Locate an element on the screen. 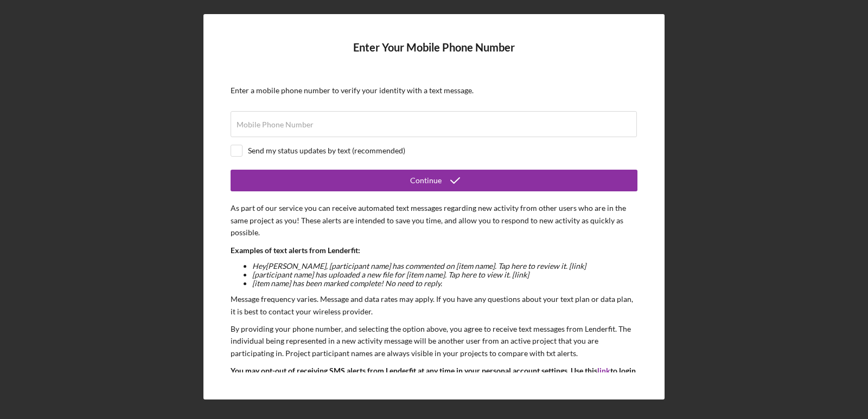 This screenshot has width=868, height=419. h4: Enter Your Mobile Phone Number is located at coordinates (434, 55).